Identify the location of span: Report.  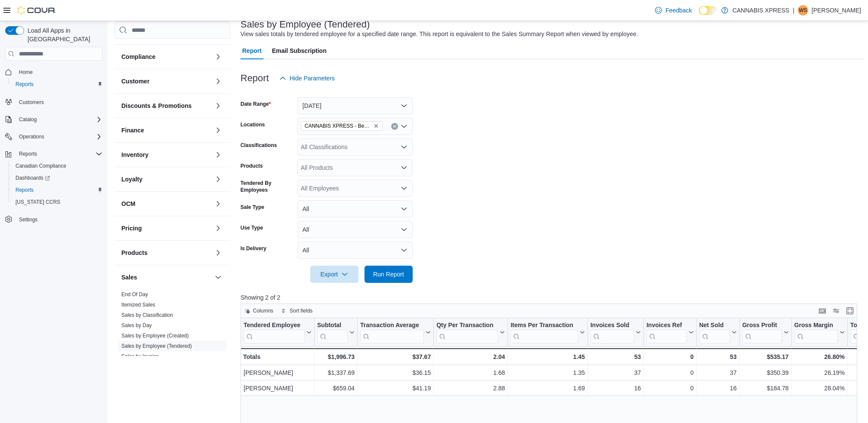
(252, 51).